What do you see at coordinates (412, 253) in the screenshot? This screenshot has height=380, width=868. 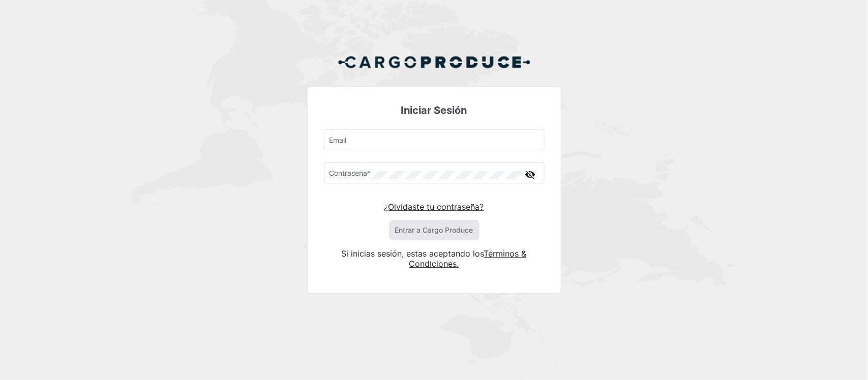 I see `span: Si inicias sesión, estas aceptando los` at bounding box center [412, 253].